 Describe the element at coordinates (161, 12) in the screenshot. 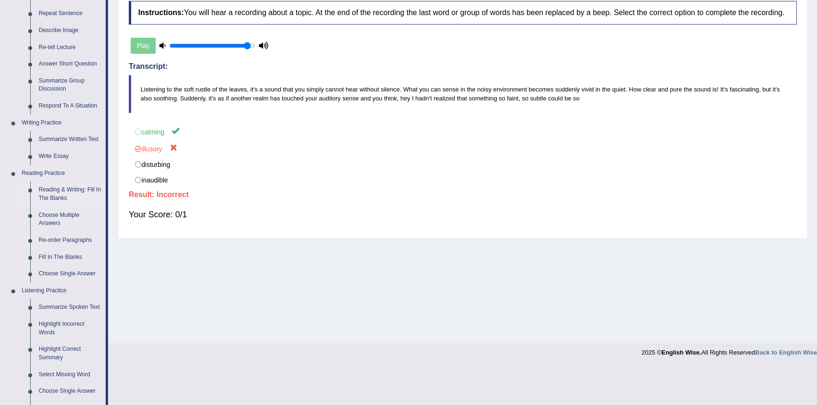

I see `b: Instructions:` at that location.